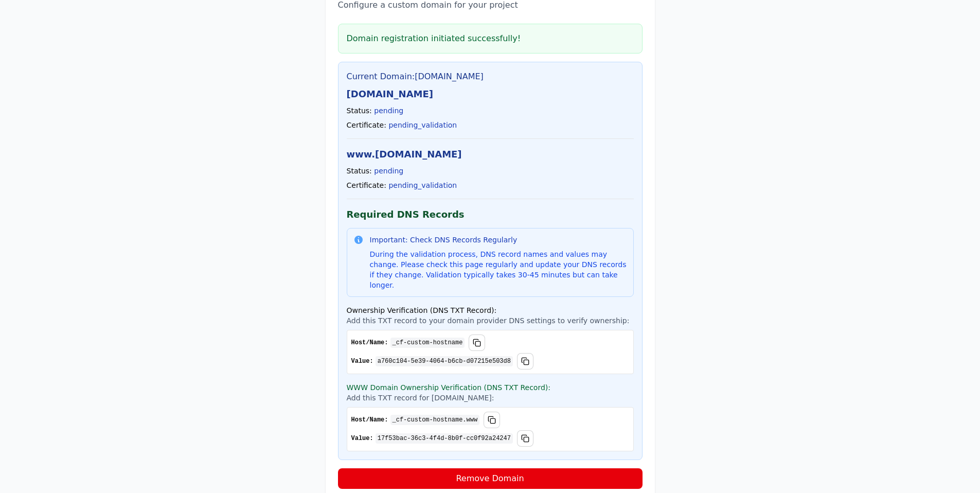 The width and height of the screenshot is (980, 493). I want to click on button: Remove Domain, so click(491, 478).